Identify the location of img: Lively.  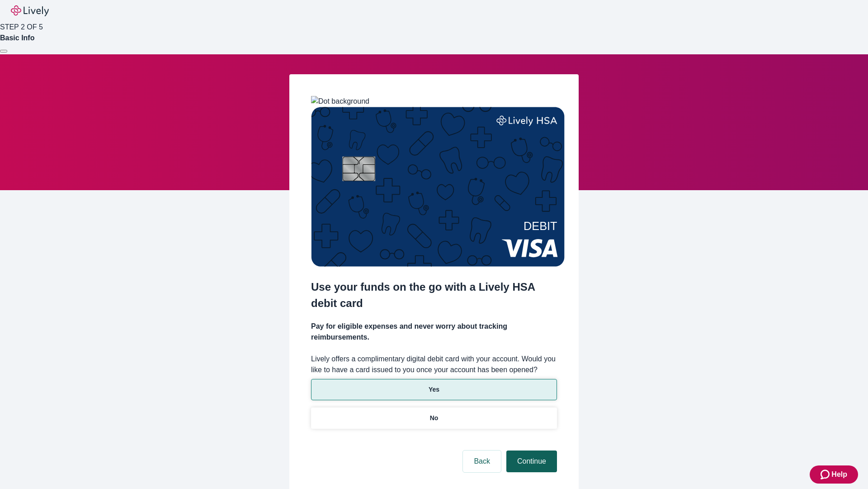
(30, 11).